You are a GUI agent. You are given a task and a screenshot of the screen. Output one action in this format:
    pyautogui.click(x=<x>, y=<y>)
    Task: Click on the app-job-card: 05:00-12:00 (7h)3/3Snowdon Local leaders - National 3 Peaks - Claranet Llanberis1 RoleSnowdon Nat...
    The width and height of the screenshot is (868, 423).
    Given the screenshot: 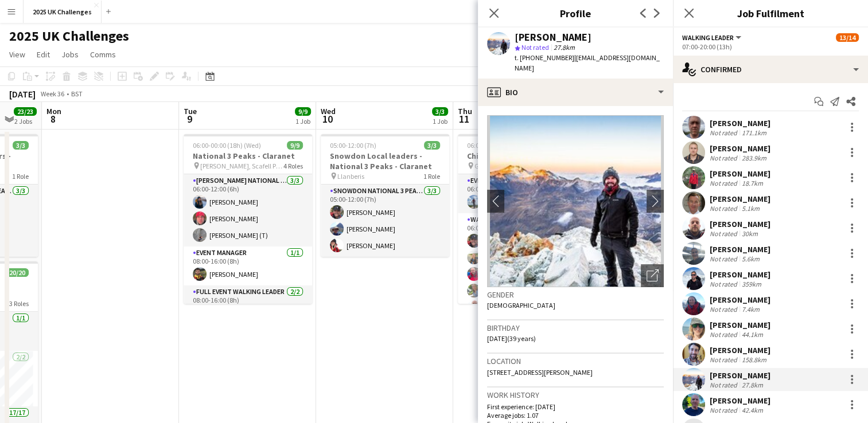 What is the action you would take?
    pyautogui.click(x=385, y=195)
    